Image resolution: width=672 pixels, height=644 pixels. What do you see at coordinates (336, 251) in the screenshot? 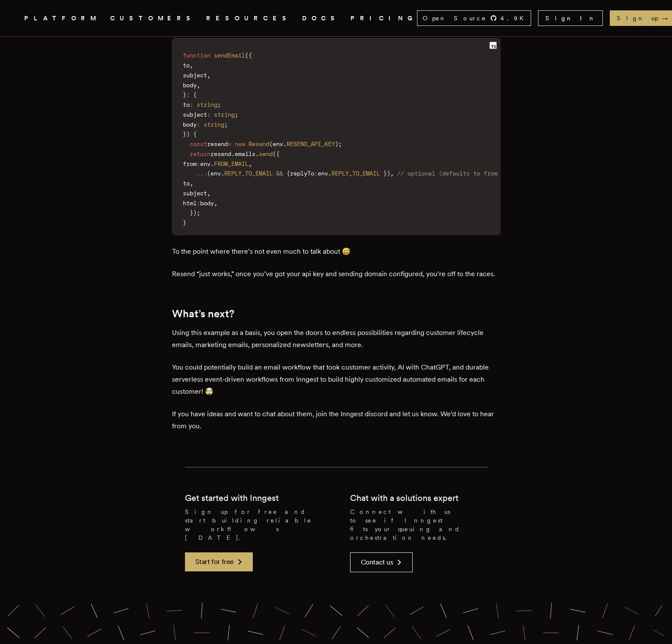
I see `p: To the point where there’s not even much to talk about 😅` at bounding box center [336, 251].